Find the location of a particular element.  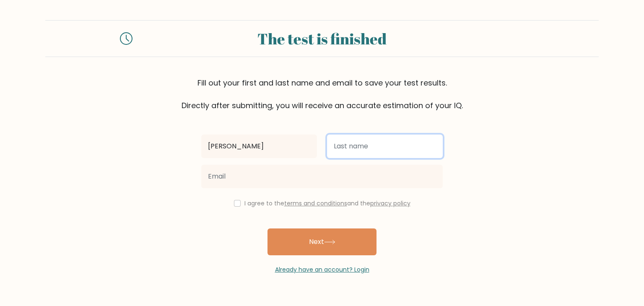

a: privacy policy is located at coordinates (390, 203).